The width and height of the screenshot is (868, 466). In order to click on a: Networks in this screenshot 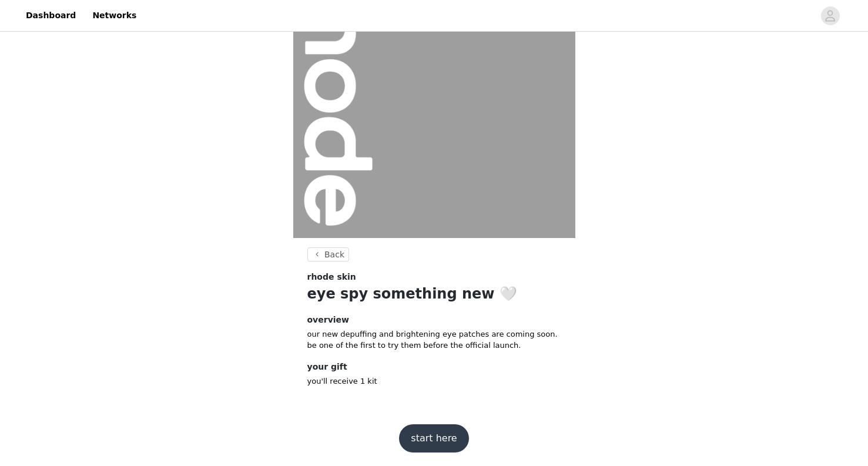, I will do `click(114, 15)`.